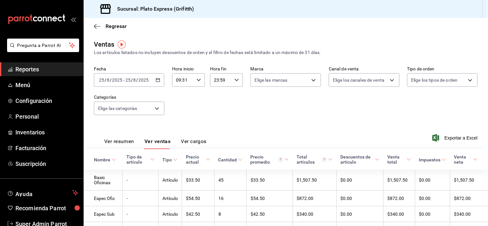  I want to click on div: Nombre, so click(102, 160).